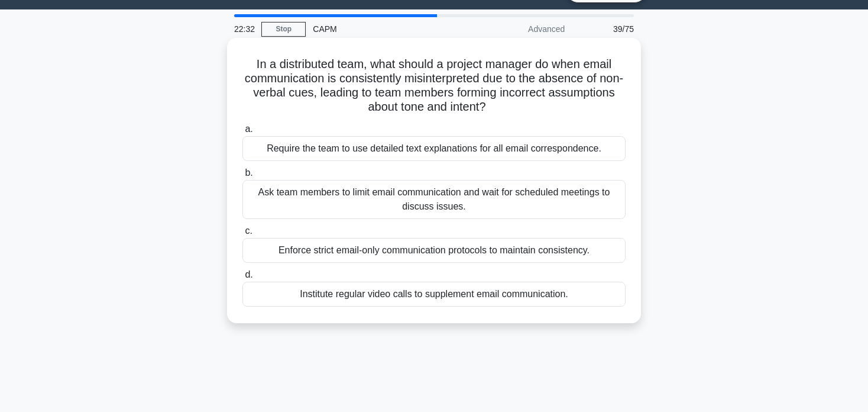  Describe the element at coordinates (434, 250) in the screenshot. I see `div: Enforce strict email-only communication protocols to maintain consistency.` at that location.